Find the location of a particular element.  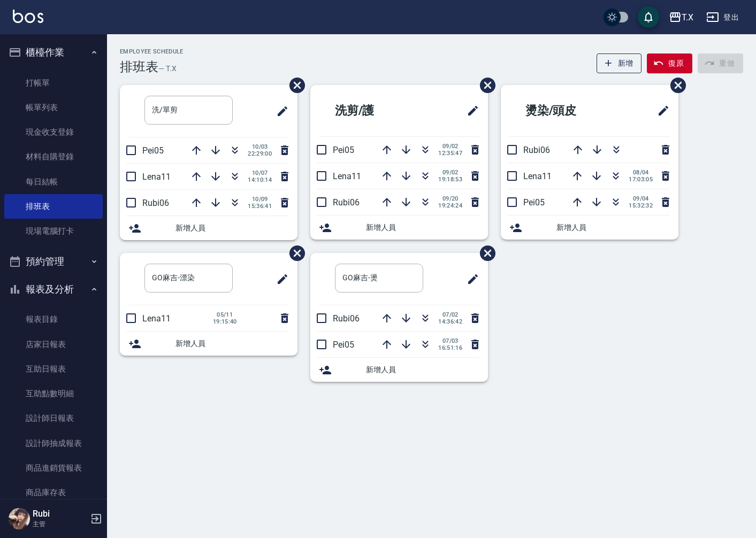

h5: Rubi is located at coordinates (60, 514).